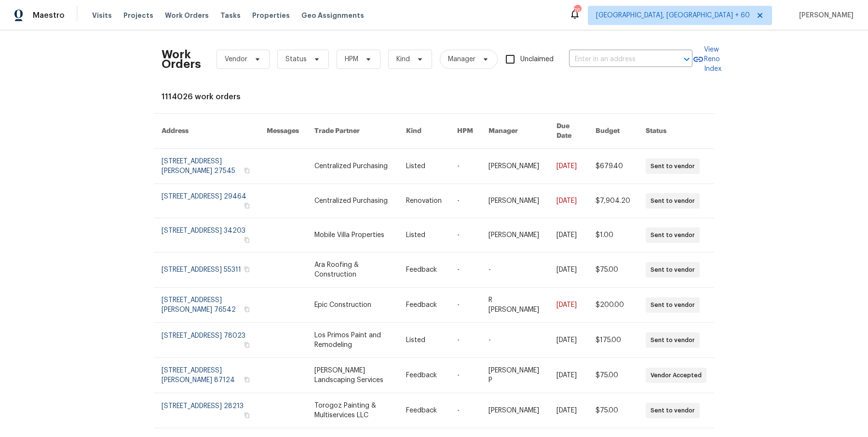  What do you see at coordinates (424, 201) in the screenshot?
I see `td: Renovation` at bounding box center [424, 201].